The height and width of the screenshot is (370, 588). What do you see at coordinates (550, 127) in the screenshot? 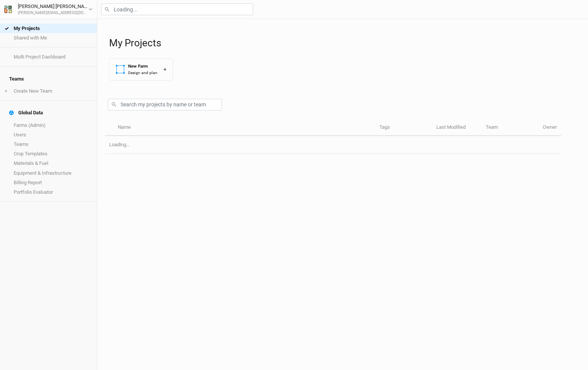
I see `th: Owner` at bounding box center [550, 127].